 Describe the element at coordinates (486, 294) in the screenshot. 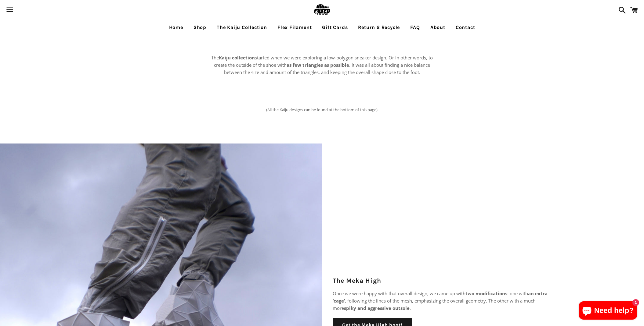

I see `strong: two modifications` at that location.